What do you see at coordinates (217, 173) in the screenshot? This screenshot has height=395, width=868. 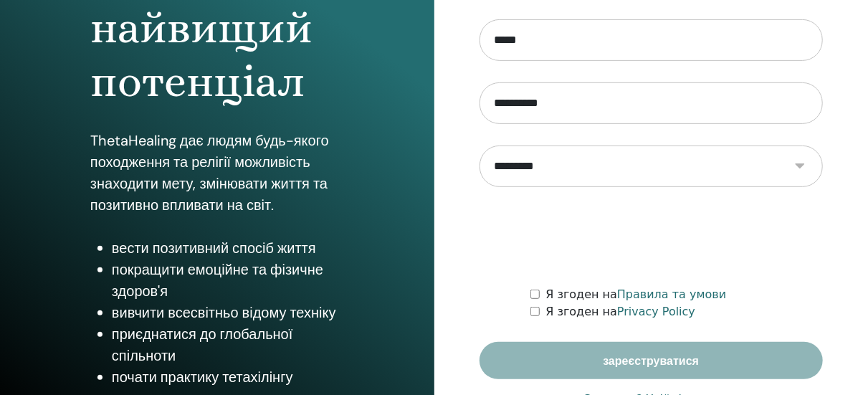 I see `p: ThetaHealing дає людям будь-якого походження та релігії можливість знаходити мету, змінювати житт...` at bounding box center [217, 173].